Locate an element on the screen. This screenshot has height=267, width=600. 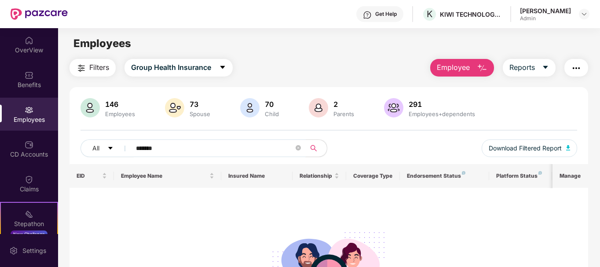
span: Relationship is located at coordinates (316, 176).